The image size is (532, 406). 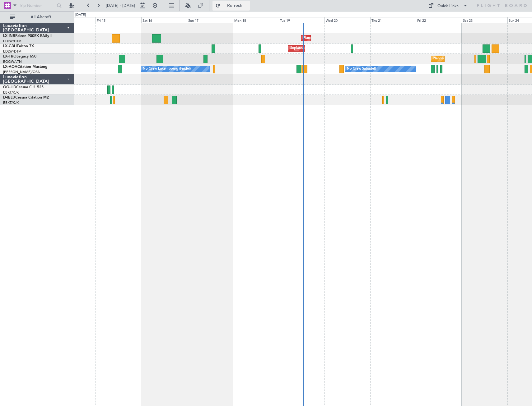 What do you see at coordinates (10, 57) in the screenshot?
I see `span: LX-TRO` at bounding box center [10, 57].